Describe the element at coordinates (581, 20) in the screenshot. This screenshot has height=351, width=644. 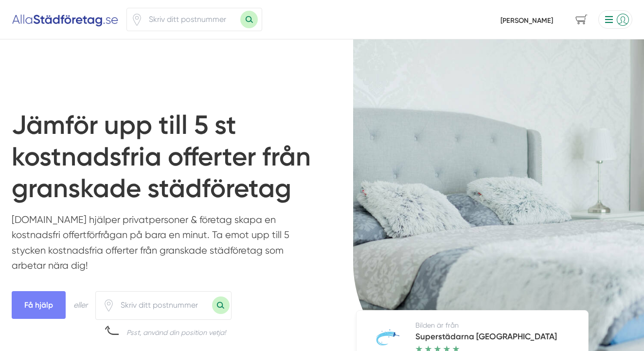
I see `span: navigation-cart` at that location.